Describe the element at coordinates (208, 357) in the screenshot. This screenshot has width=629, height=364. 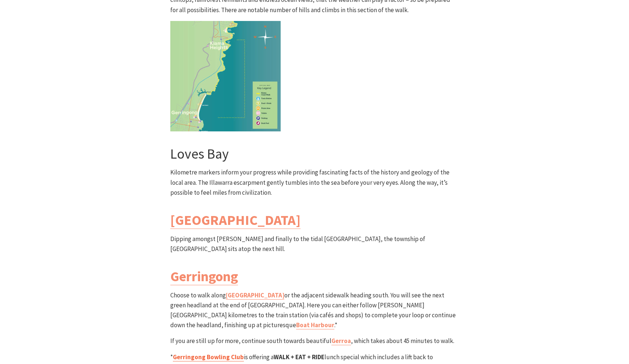
I see `a: Gerringong Bowling Club` at that location.